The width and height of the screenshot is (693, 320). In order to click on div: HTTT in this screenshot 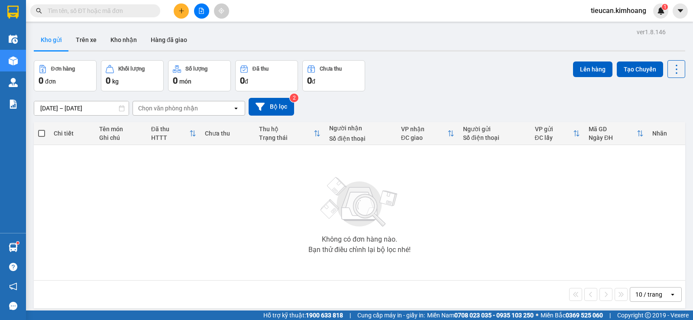, I will do `click(170, 138)`.